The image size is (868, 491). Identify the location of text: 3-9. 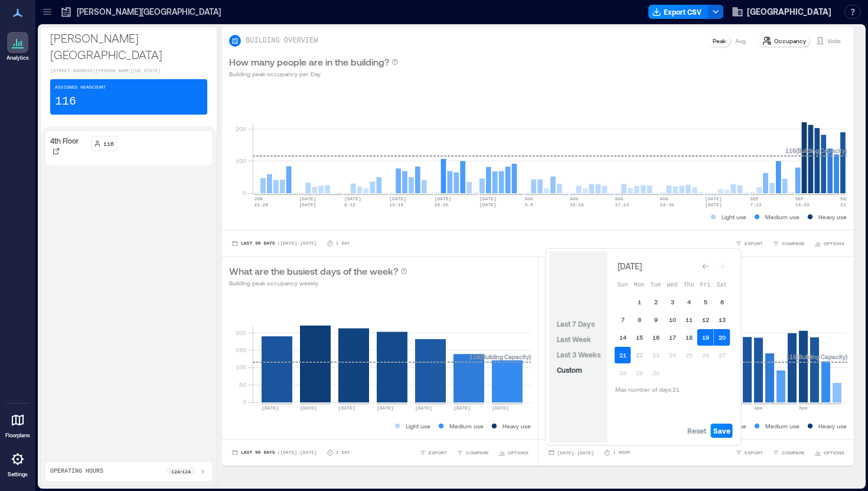
(528, 205).